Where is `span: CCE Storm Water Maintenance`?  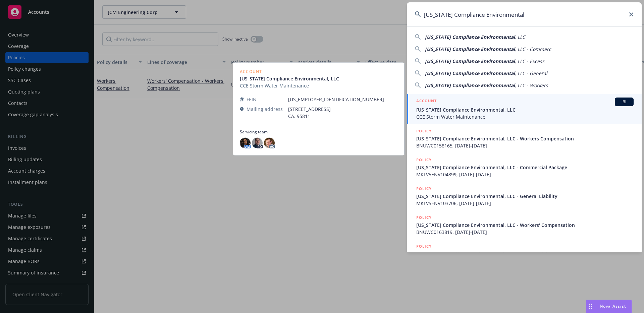
span: CCE Storm Water Maintenance is located at coordinates (525, 117).